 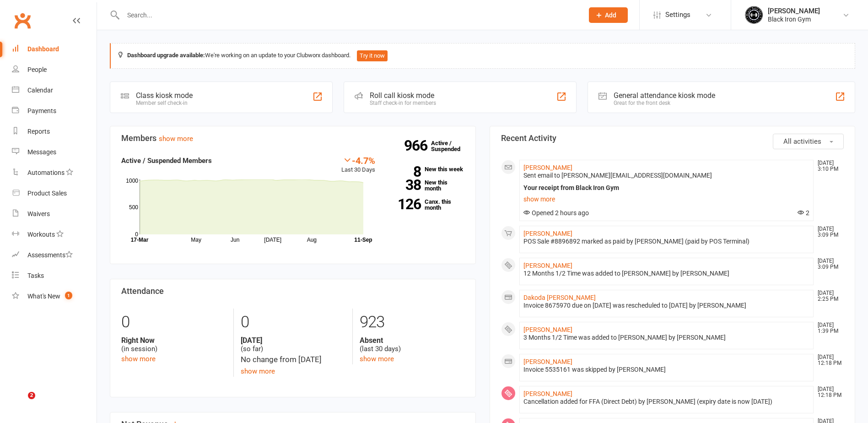 I want to click on img: thumb_image1623296242.png, so click(x=754, y=15).